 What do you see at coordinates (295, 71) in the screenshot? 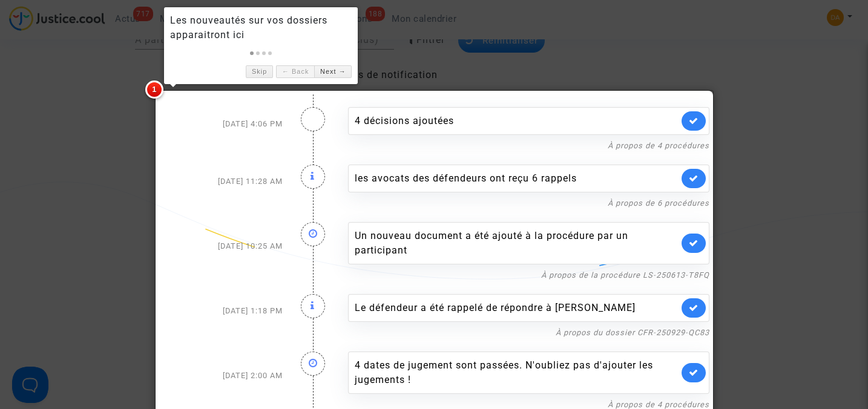
I see `a: ← Back` at bounding box center [295, 71].